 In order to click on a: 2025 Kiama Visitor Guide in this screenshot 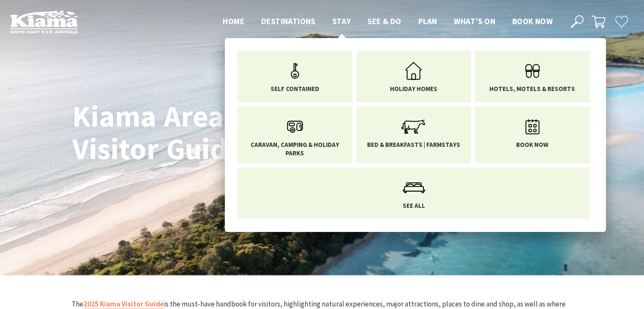, I will do `click(123, 304)`.